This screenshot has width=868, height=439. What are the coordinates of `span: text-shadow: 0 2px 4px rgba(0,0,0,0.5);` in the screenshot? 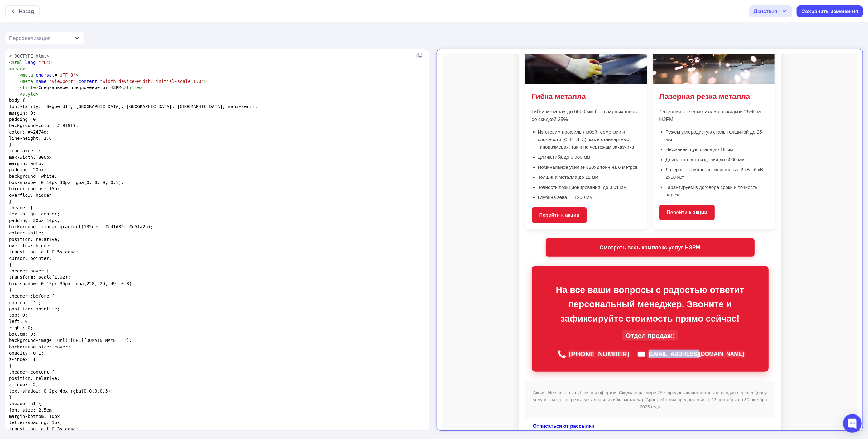 It's located at (61, 391).